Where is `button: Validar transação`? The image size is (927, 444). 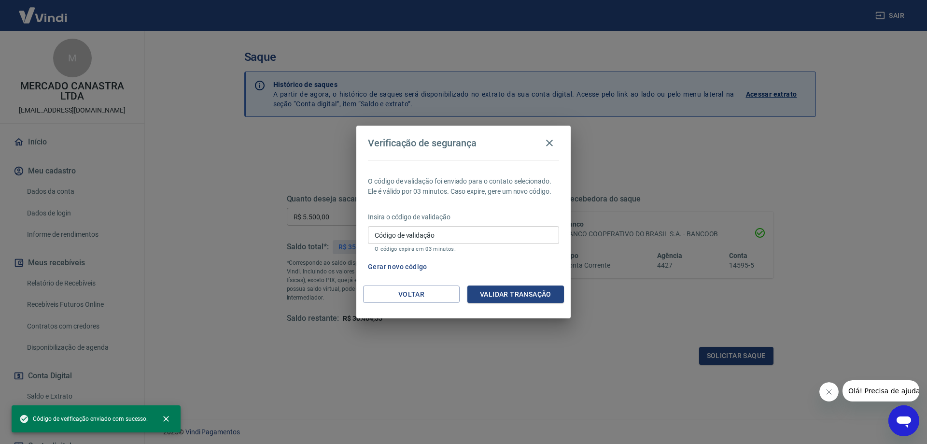 button: Validar transação is located at coordinates (516, 294).